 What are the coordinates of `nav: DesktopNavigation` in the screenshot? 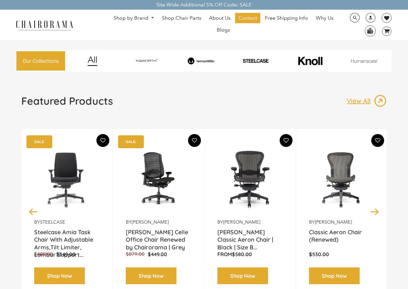 It's located at (223, 25).